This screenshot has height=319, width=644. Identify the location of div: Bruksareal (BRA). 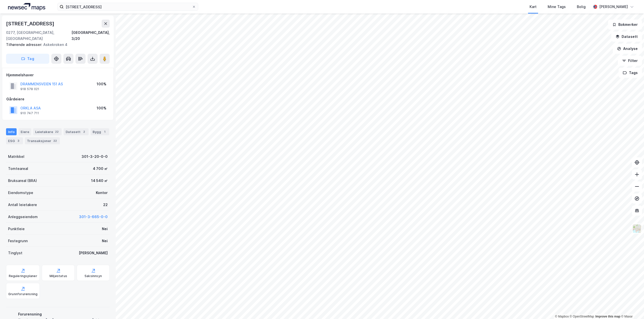
(22, 181).